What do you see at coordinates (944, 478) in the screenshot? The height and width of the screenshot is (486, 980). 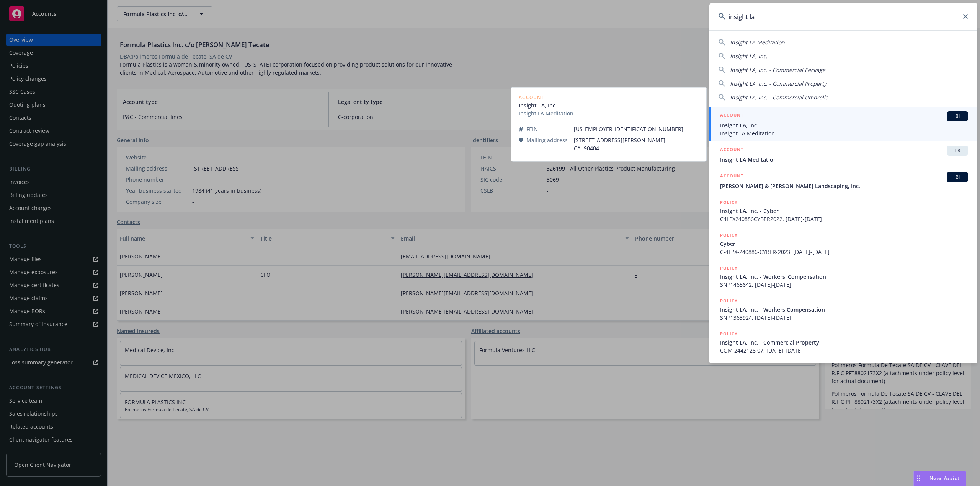 I see `span: Nova Assist` at bounding box center [944, 478].